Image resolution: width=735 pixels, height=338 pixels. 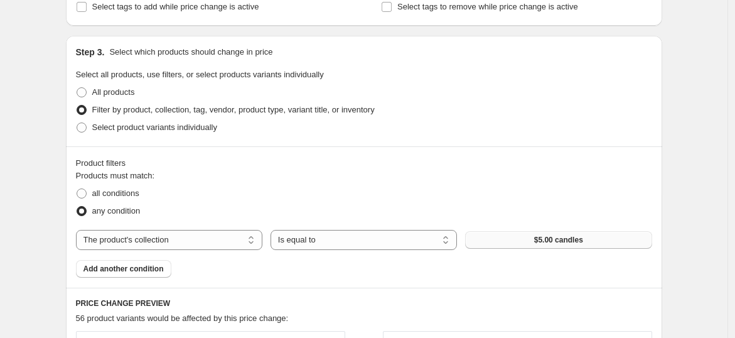 I want to click on span: all conditions, so click(x=116, y=193).